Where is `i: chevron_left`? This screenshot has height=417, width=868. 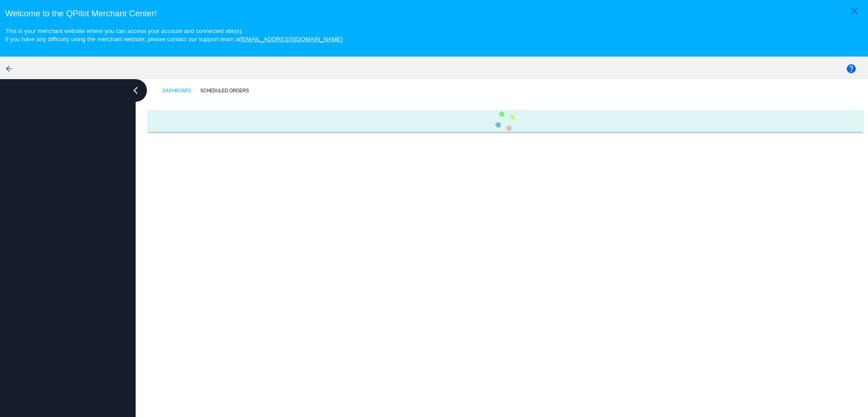 i: chevron_left is located at coordinates (136, 90).